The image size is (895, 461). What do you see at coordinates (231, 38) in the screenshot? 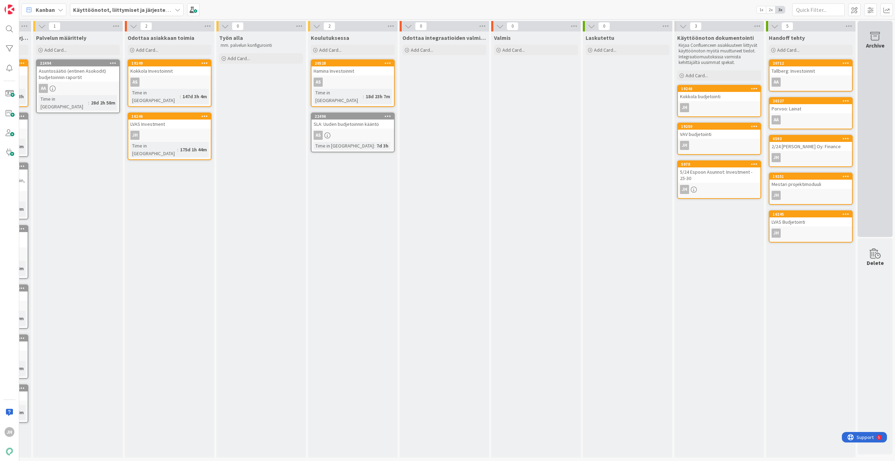
I see `span: Työn alla` at bounding box center [231, 38].